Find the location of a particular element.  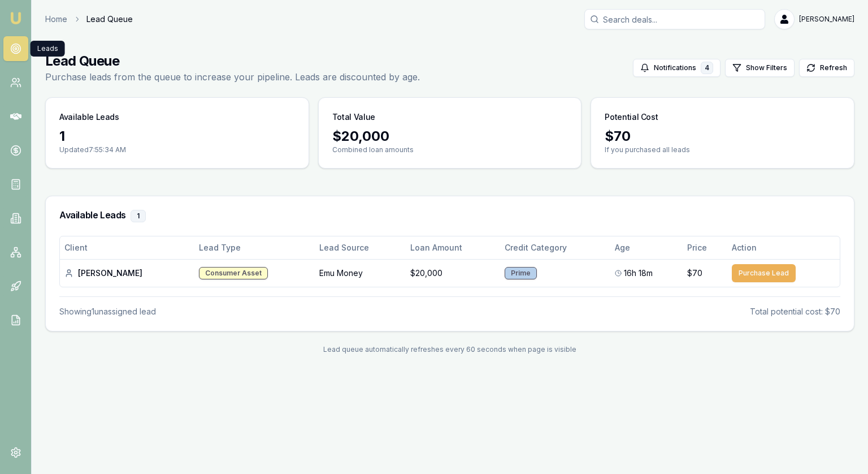

div: $ 20,000 is located at coordinates (450, 136).